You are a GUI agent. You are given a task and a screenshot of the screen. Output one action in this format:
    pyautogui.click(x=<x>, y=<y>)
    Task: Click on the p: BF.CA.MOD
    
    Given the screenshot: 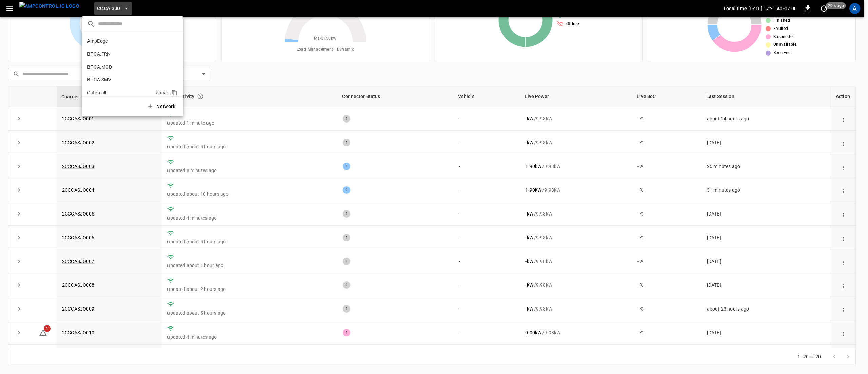 What is the action you would take?
    pyautogui.click(x=99, y=67)
    